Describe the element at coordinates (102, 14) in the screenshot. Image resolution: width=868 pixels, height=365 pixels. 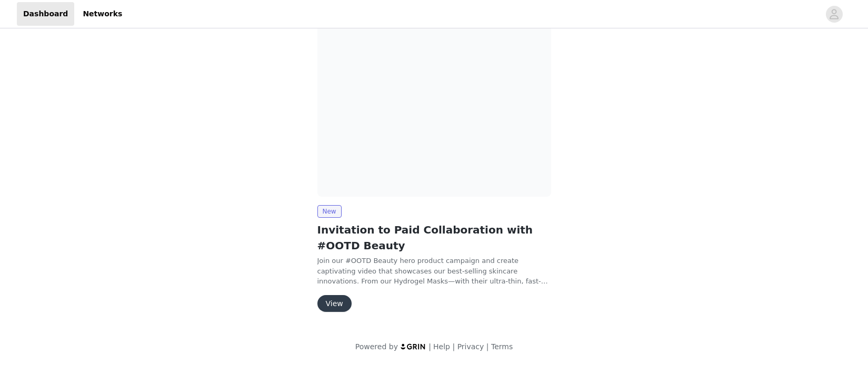
I see `a: Networks` at that location.